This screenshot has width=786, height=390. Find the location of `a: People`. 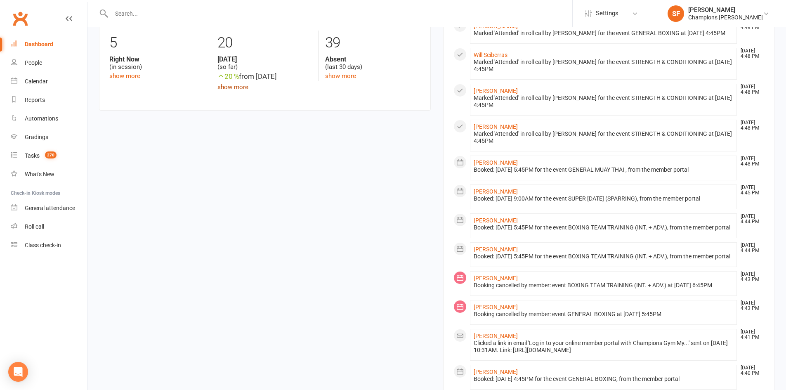

a: People is located at coordinates (49, 63).